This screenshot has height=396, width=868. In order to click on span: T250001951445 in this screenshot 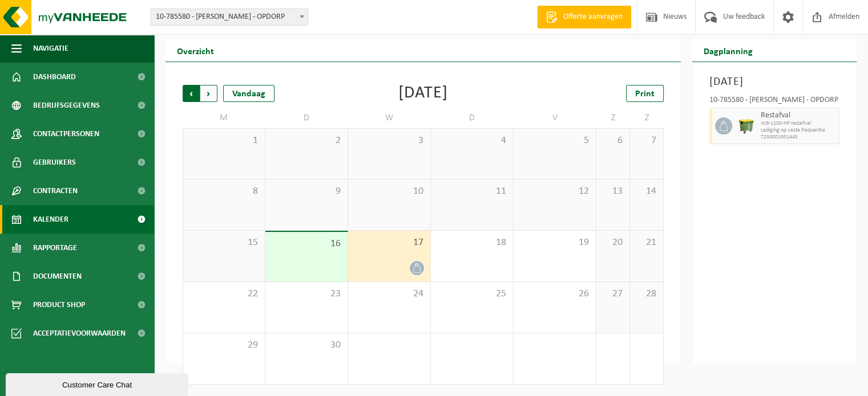, I will do `click(798, 138)`.